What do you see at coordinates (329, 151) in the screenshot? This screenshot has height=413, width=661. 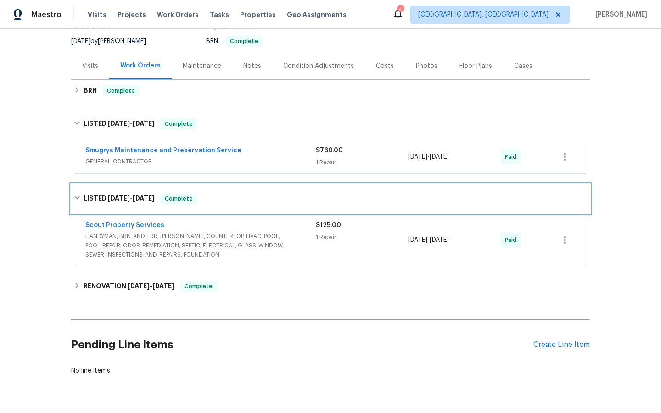 I see `span: $760.00` at bounding box center [329, 151].